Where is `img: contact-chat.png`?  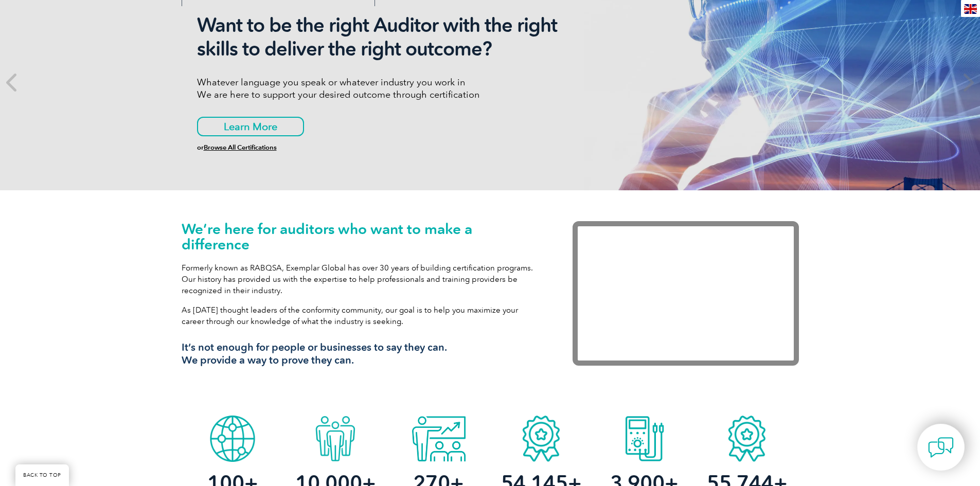
img: contact-chat.png is located at coordinates (940, 448).